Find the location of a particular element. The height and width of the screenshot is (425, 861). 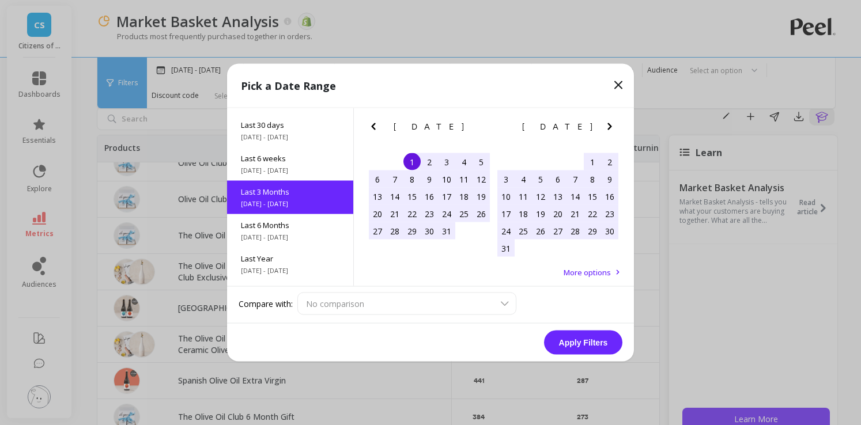

img: tab_domain_overview_orange.svg is located at coordinates (36, 74).